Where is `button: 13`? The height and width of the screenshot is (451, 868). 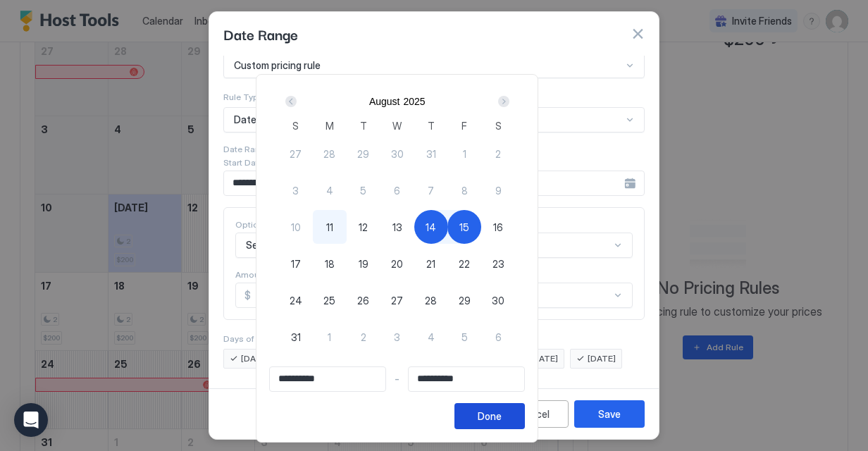
button: 13 is located at coordinates (398, 227).